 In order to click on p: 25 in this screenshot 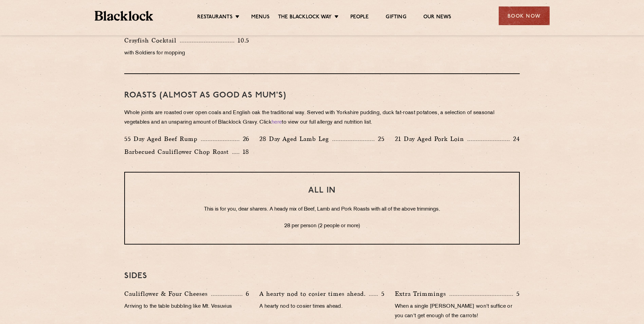, I will do `click(380, 139)`.